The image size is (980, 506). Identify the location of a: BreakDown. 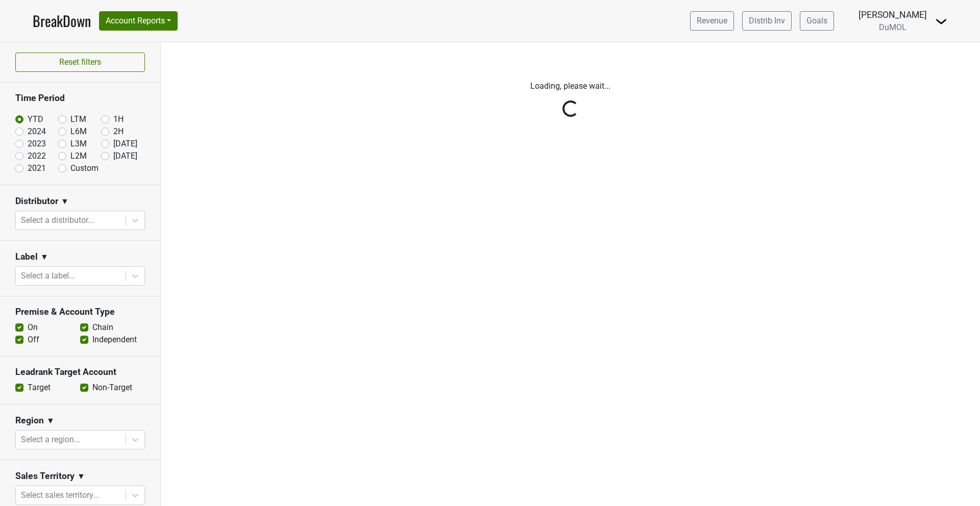
(61, 20).